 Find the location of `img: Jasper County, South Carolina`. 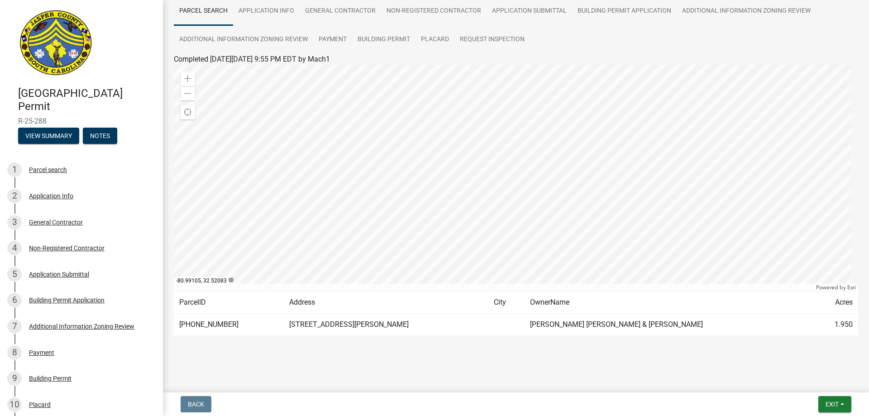

img: Jasper County, South Carolina is located at coordinates (56, 43).